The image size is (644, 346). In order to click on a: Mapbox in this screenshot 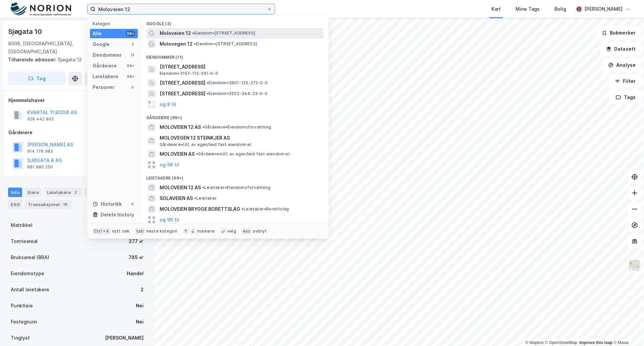, I will do `click(534, 343)`.